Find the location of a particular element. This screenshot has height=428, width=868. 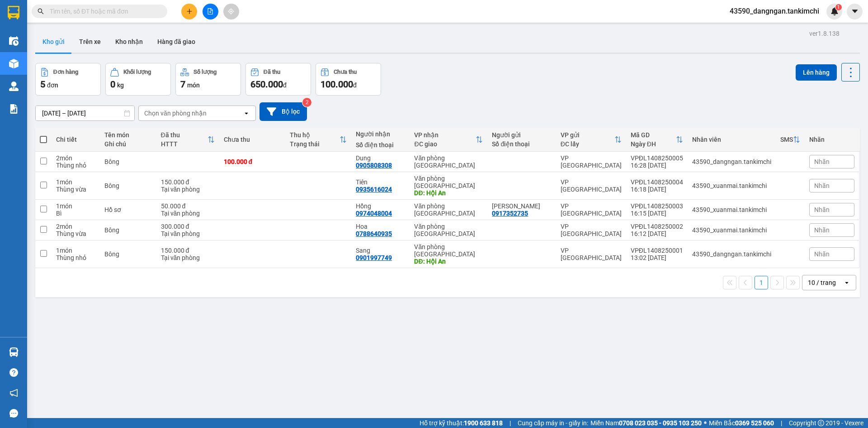

div: 10 / trang is located at coordinates (822, 283).